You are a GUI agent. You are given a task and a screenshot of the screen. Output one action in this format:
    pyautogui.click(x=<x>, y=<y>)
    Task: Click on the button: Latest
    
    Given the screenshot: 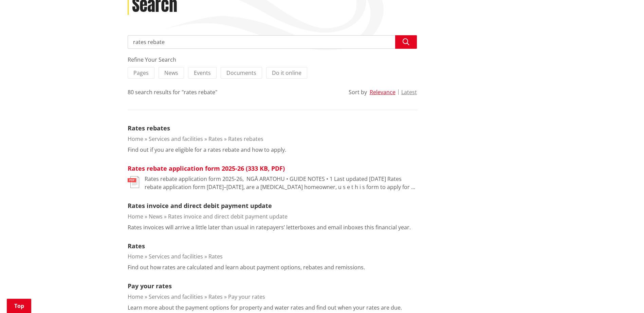 What is the action you would take?
    pyautogui.click(x=409, y=92)
    